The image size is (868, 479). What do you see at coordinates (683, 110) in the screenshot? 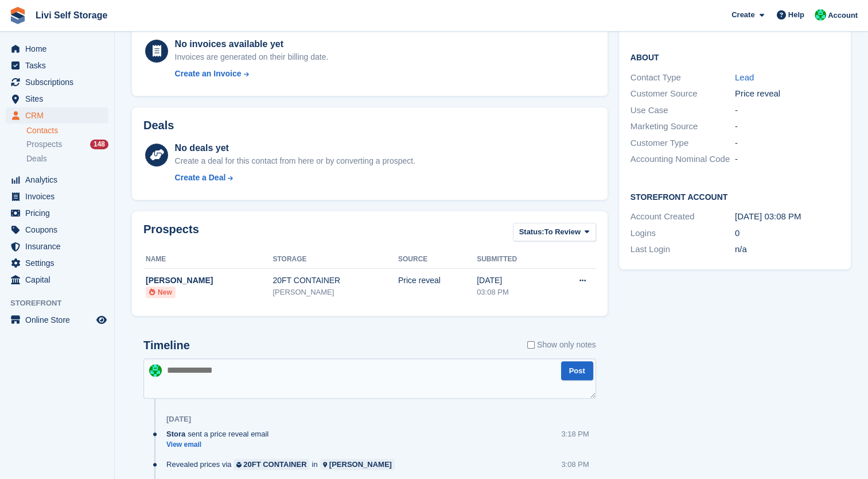
I see `div: Use Case` at bounding box center [683, 110].